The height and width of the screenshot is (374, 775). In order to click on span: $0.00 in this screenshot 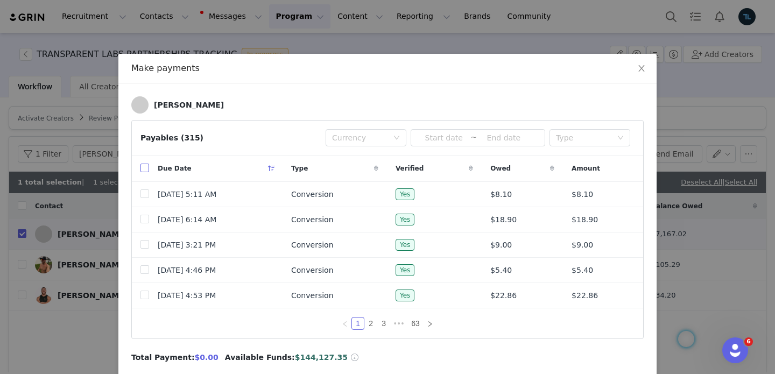, I will do `click(207, 357)`.